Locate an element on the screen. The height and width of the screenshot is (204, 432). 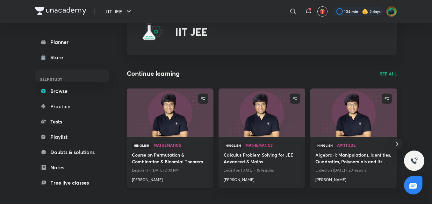
span: Aptitude is located at coordinates (365, 145).